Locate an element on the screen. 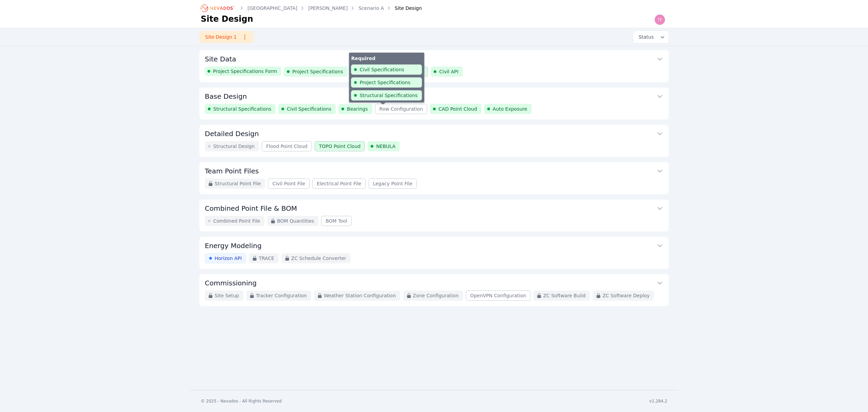 This screenshot has width=868, height=412. button: Energy Modeling is located at coordinates (434, 245).